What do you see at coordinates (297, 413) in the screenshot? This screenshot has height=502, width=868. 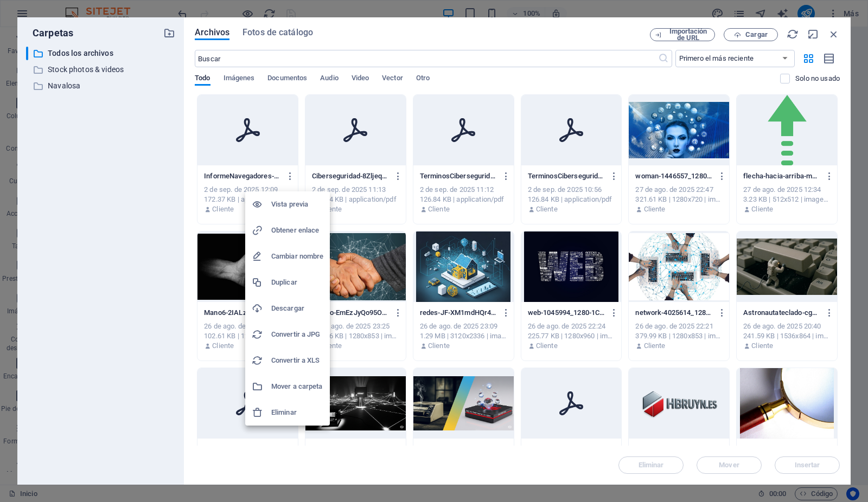 I see `h6: Eliminar` at bounding box center [297, 413].